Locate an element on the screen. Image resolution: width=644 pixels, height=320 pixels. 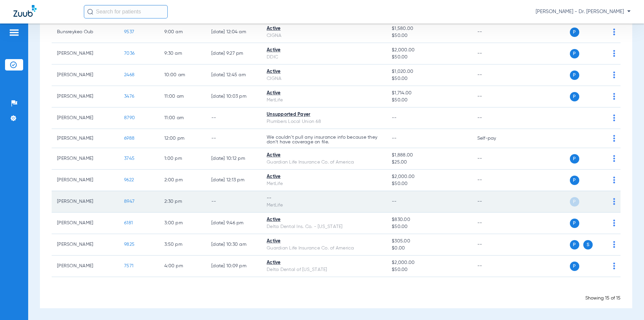
img: Search Icon is located at coordinates (90, 12).